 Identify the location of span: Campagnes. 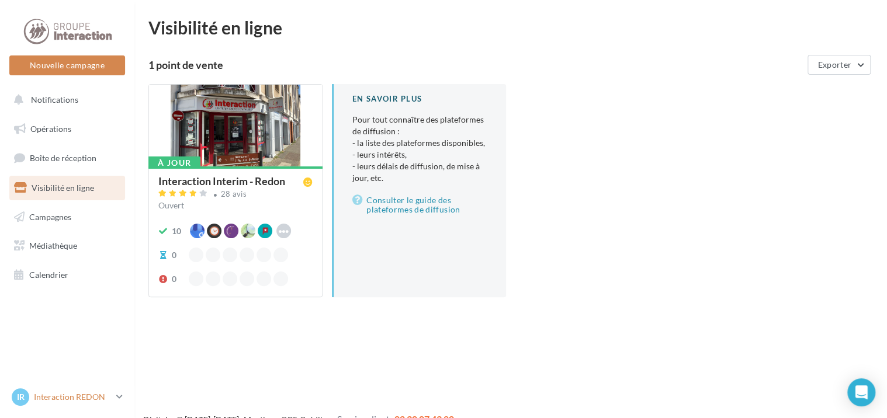
(50, 216).